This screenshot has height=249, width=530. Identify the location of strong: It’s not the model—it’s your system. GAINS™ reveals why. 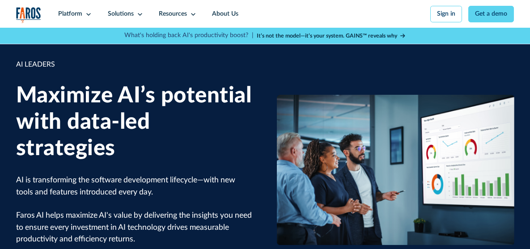
(327, 36).